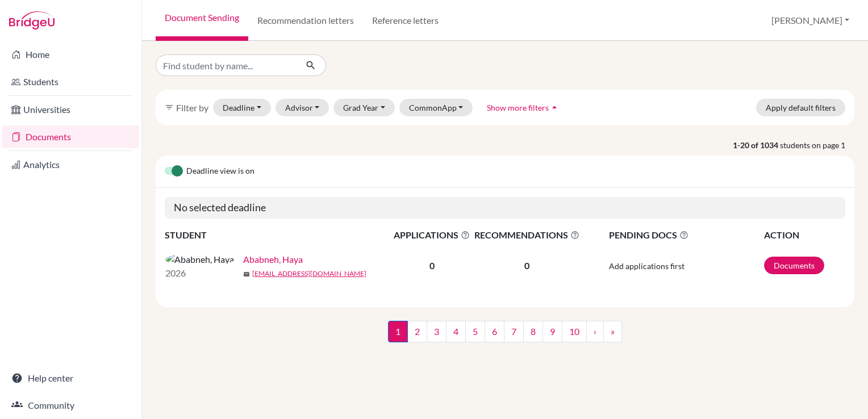  I want to click on button: CommonApp, so click(436, 108).